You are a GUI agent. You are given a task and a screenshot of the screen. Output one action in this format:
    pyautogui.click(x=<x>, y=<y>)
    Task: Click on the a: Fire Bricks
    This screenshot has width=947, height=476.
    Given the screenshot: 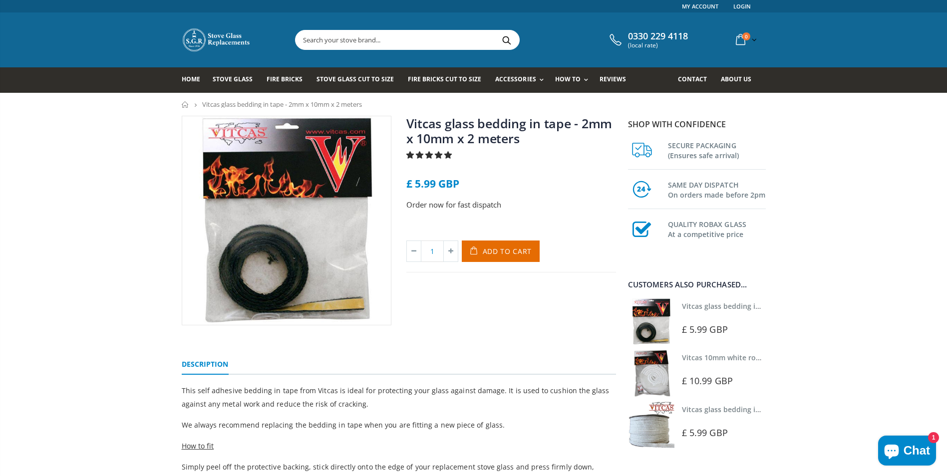 What is the action you would take?
    pyautogui.click(x=288, y=80)
    